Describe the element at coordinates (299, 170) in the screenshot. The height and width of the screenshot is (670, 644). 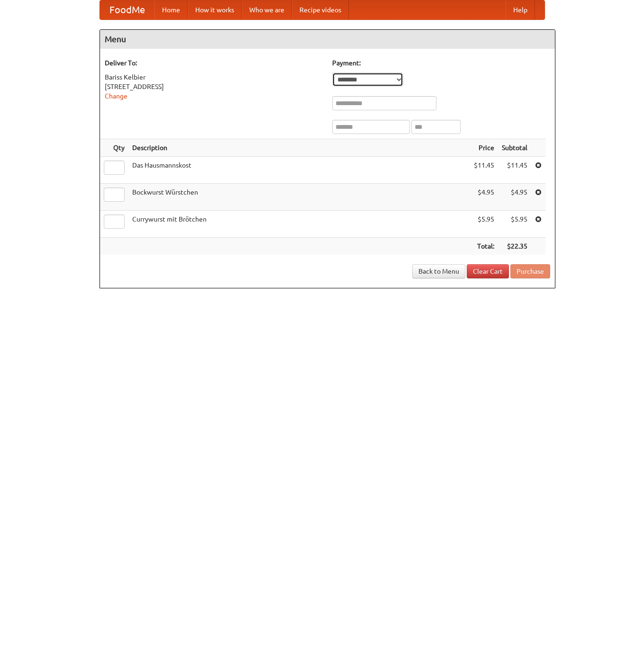
I see `td: Das Hausmannskost` at that location.